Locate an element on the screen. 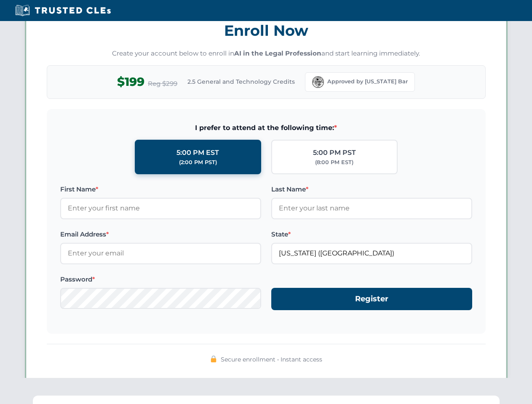  input: Florida (FL) is located at coordinates (371, 254).